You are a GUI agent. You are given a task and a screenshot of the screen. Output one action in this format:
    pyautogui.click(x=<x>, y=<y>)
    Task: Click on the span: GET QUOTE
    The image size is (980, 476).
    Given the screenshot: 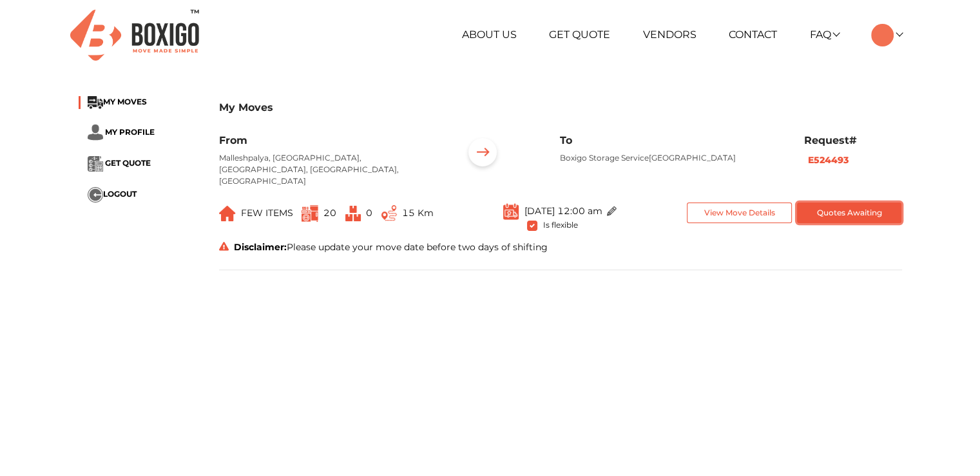 What is the action you would take?
    pyautogui.click(x=128, y=163)
    